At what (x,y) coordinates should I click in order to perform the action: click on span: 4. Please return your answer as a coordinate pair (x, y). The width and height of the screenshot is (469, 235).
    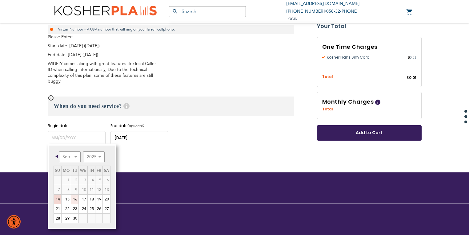
    Looking at the image, I should click on (91, 180).